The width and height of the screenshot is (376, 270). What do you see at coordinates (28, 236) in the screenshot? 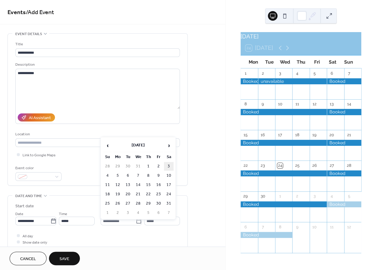
I see `span: All day` at bounding box center [28, 236].